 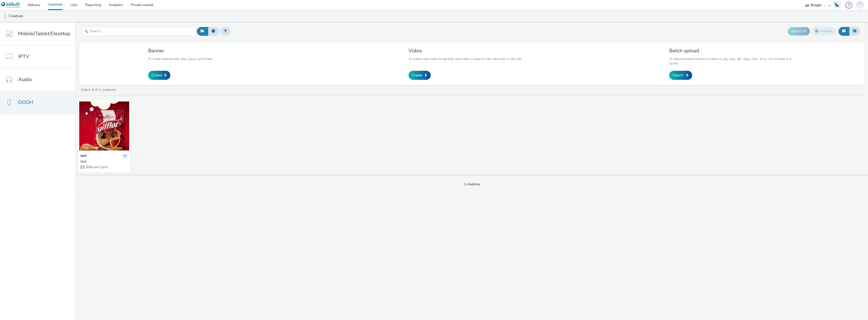 I want to click on span: Audio, so click(x=25, y=79).